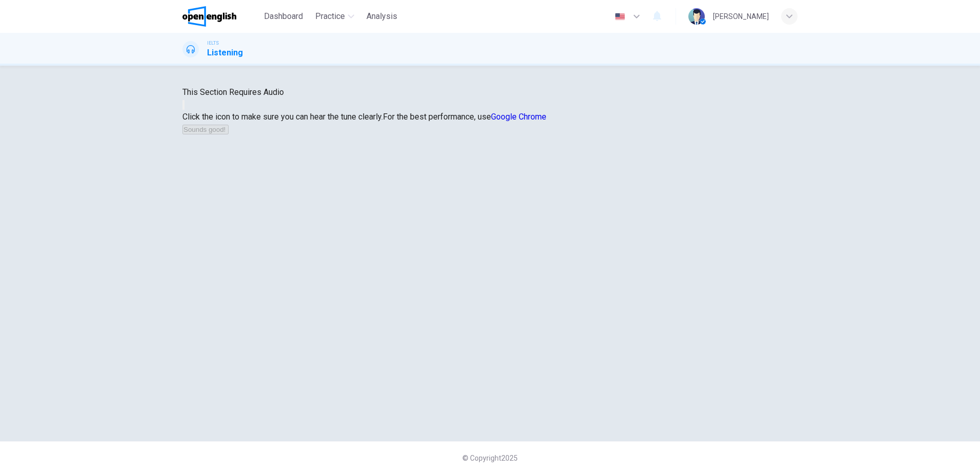  What do you see at coordinates (696, 17) in the screenshot?
I see `img: Profile picture` at bounding box center [696, 17].